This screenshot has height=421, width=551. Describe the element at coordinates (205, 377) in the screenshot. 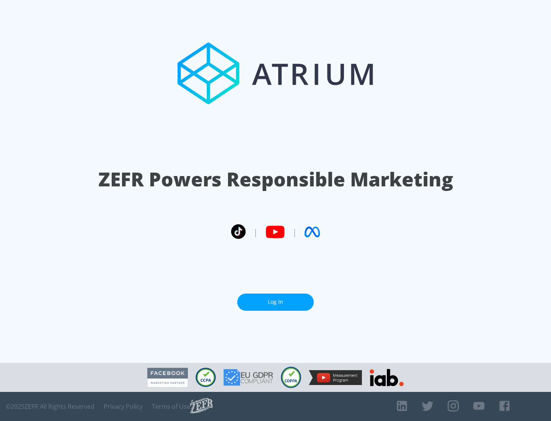

I see `img: CCPA Compliant` at that location.